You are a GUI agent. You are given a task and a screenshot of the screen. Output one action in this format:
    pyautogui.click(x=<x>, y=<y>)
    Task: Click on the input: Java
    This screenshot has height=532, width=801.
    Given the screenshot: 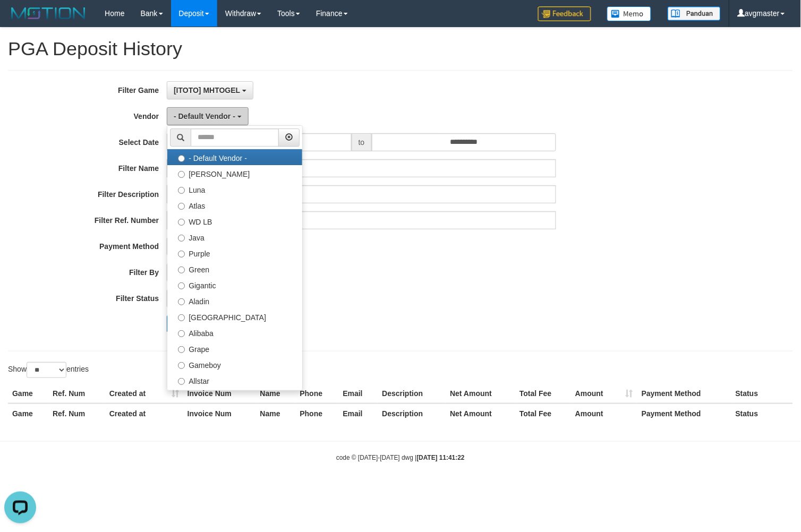 What is the action you would take?
    pyautogui.click(x=181, y=238)
    